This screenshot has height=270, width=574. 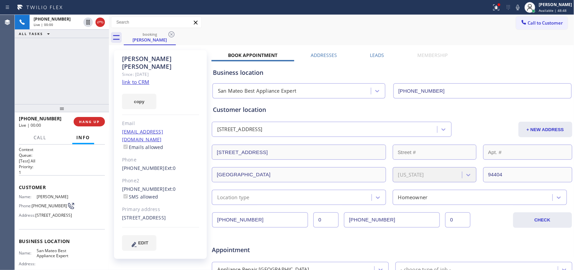 I want to click on span: Phone:, so click(x=25, y=205).